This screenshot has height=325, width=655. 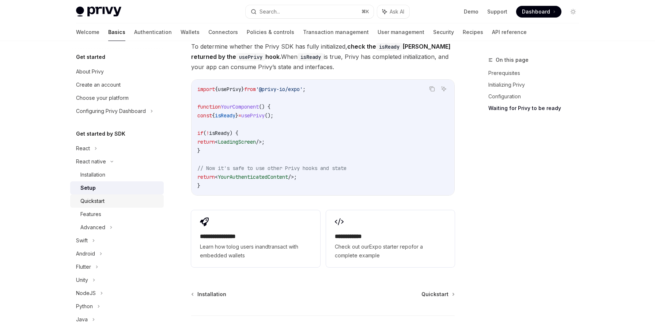 What do you see at coordinates (512, 60) in the screenshot?
I see `span: On this page` at bounding box center [512, 60].